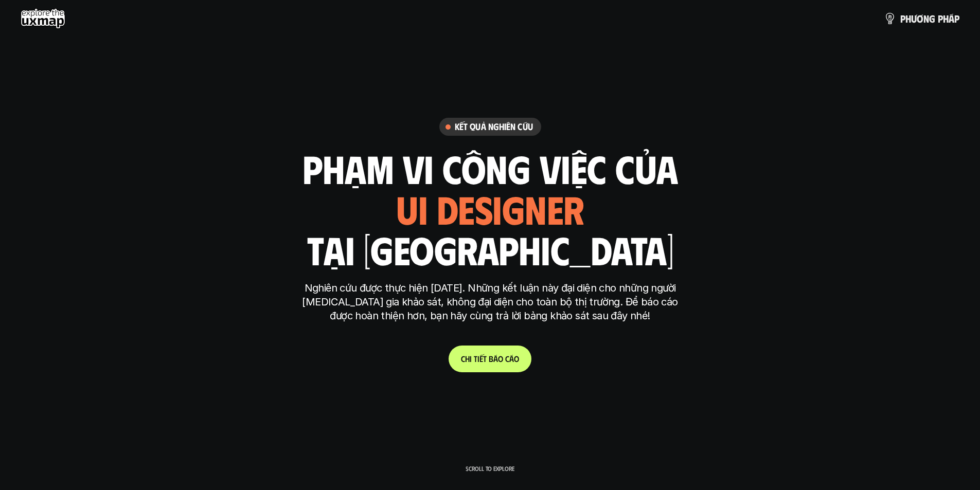 The image size is (980, 490). What do you see at coordinates (490, 359) in the screenshot?
I see `a: Chitiếtbáocáo` at bounding box center [490, 359].